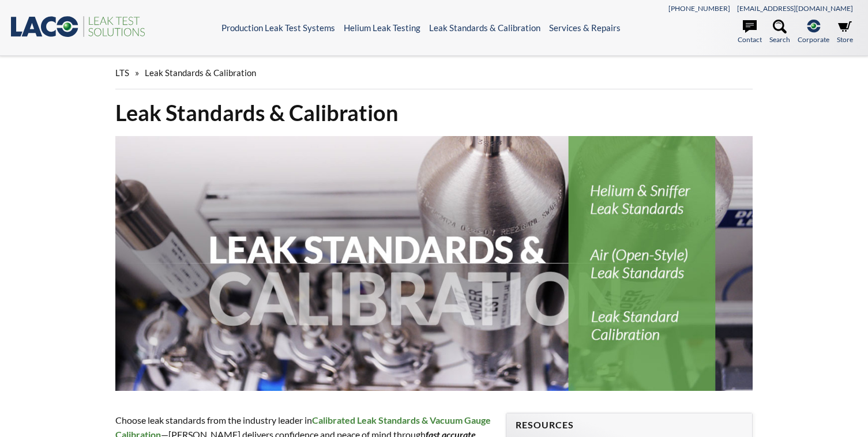 This screenshot has width=868, height=437. Describe the element at coordinates (779, 32) in the screenshot. I see `a: Search` at that location.